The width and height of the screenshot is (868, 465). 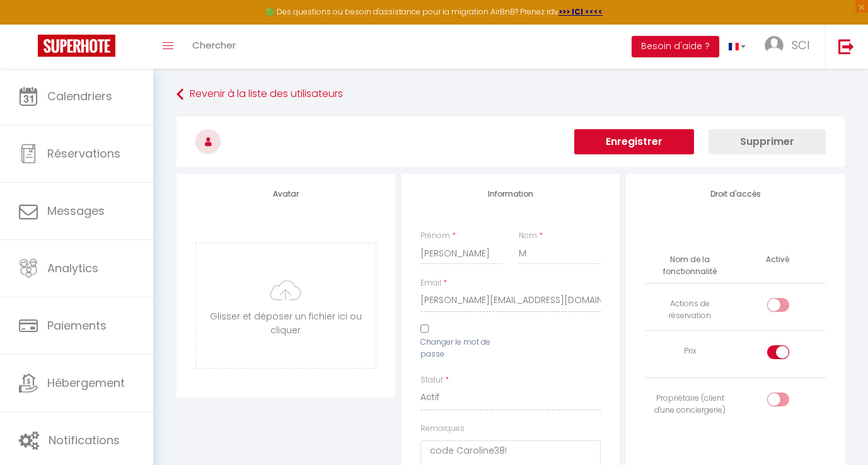 I want to click on h4: Droit d'accès, so click(x=735, y=194).